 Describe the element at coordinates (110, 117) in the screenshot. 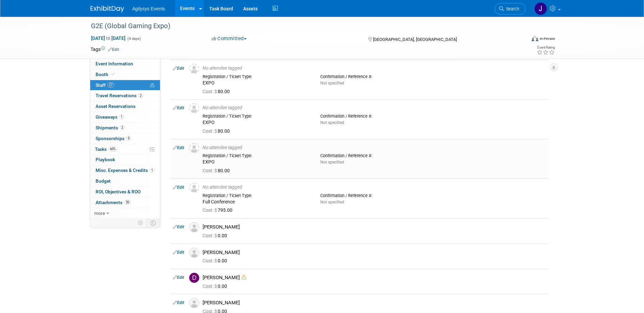

I see `span: Giveaways` at that location.